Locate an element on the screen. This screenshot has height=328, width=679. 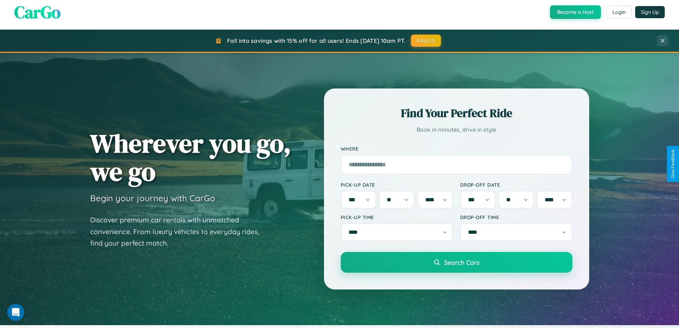
label: Pick-up Date is located at coordinates (397, 184).